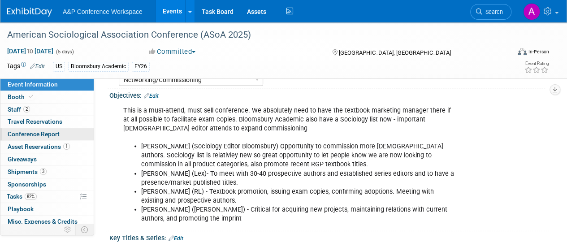 Image resolution: width=567 pixels, height=247 pixels. Describe the element at coordinates (47, 121) in the screenshot. I see `a: Travel Reservations` at that location.